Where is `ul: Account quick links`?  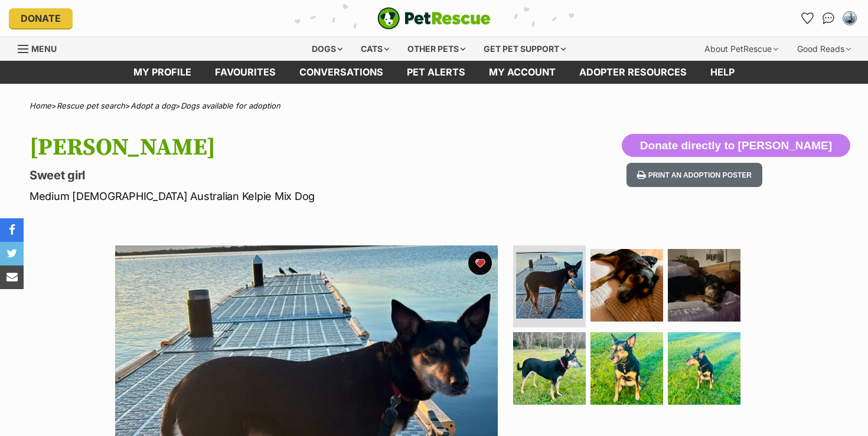 ul: Account quick links is located at coordinates (829, 18).